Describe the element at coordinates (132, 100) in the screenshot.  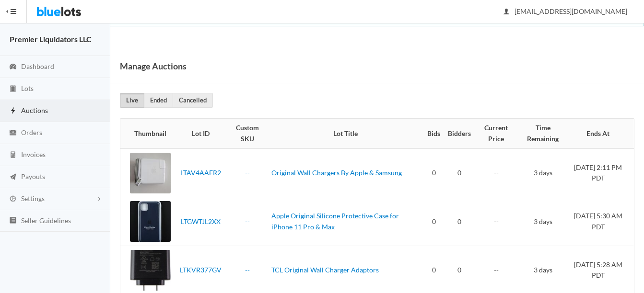
I see `a: Live` at that location.